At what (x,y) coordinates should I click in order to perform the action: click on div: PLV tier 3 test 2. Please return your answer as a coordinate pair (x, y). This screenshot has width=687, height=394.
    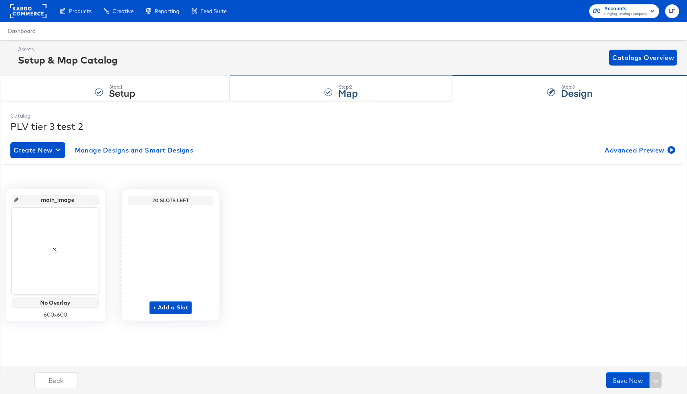
    Looking at the image, I should click on (344, 126).